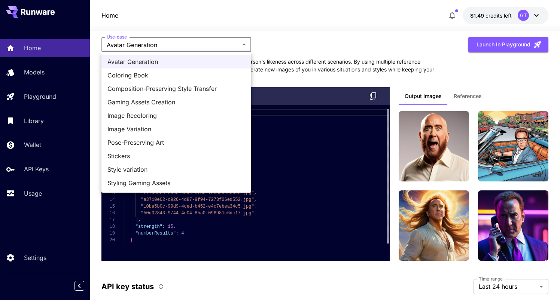 The height and width of the screenshot is (300, 560). I want to click on span: Image Variation, so click(176, 129).